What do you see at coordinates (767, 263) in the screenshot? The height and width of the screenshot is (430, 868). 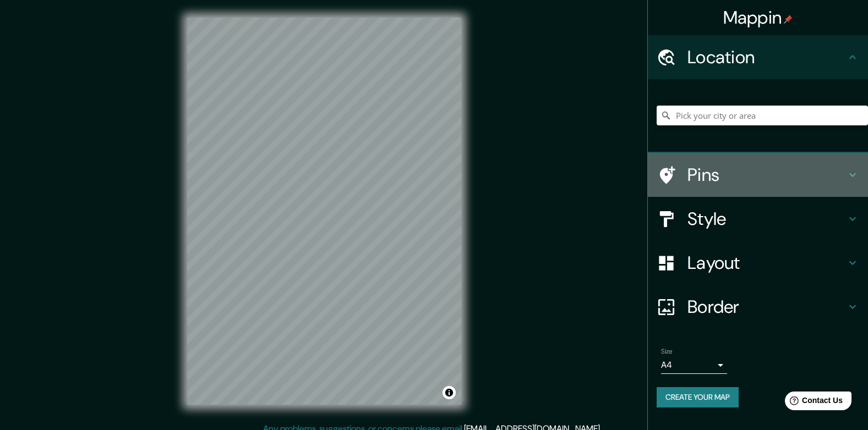 I see `h4: Layout` at bounding box center [767, 263].